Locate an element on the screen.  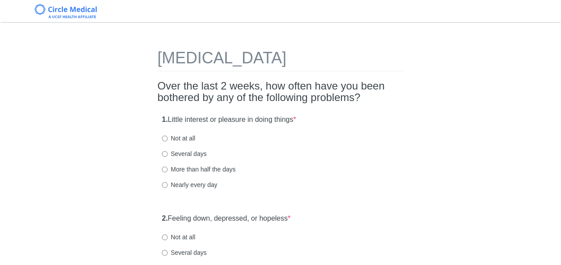
img: Circle Medical Logo is located at coordinates (66, 11).